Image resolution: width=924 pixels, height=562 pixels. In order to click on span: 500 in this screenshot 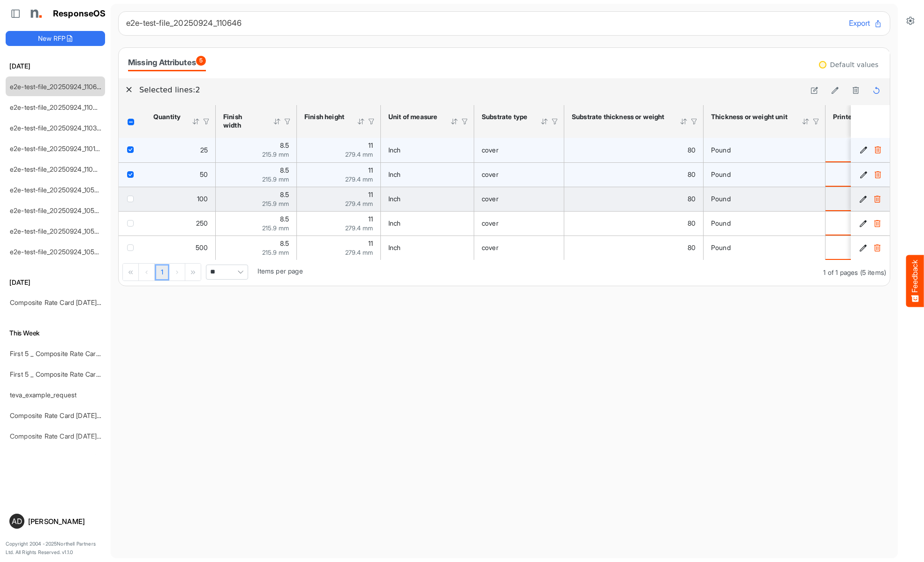, I will do `click(201, 248)`.